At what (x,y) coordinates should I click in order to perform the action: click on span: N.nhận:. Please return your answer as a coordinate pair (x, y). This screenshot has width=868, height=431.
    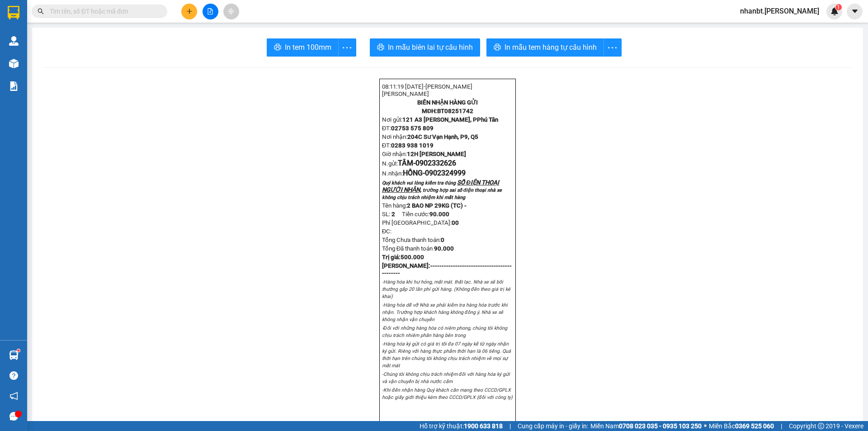
    Looking at the image, I should click on (424, 173).